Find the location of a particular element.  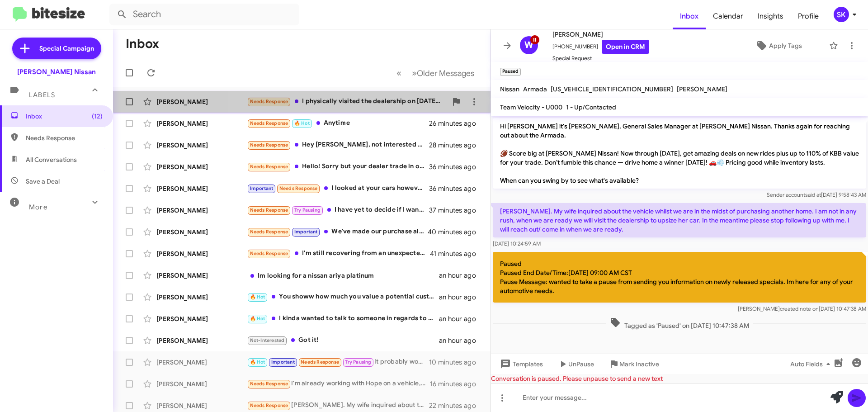

div: I'm already working with Hope on a vehicle, but thank you is located at coordinates (338, 383).